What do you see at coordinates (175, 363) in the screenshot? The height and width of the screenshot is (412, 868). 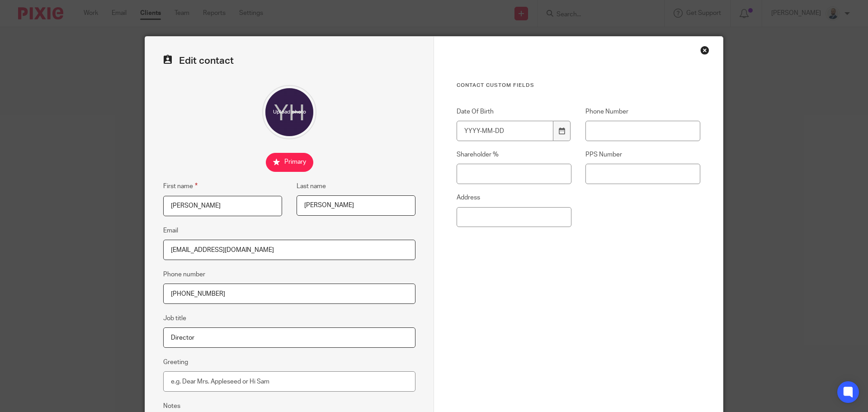 I see `label: Greeting` at bounding box center [175, 363].